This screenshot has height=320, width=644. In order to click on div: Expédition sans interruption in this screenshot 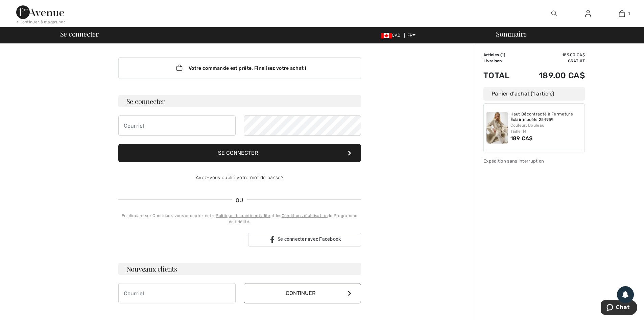, I will do `click(534, 161)`.